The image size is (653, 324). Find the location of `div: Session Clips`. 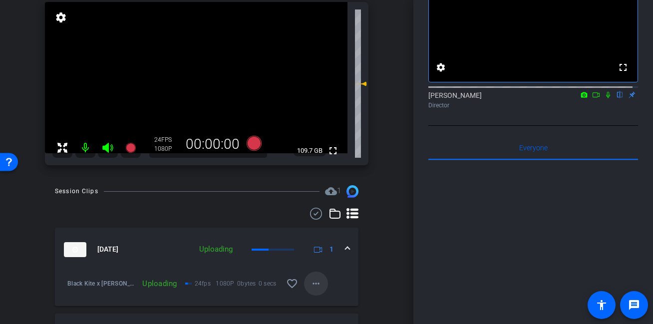

div: Session Clips is located at coordinates (76, 191).